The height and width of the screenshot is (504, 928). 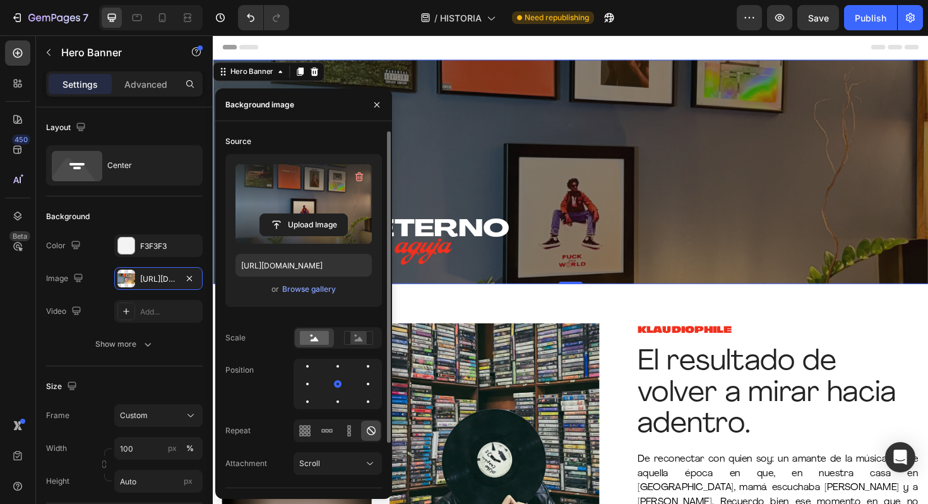 What do you see at coordinates (246, 463) in the screenshot?
I see `div: Attachment` at bounding box center [246, 463].